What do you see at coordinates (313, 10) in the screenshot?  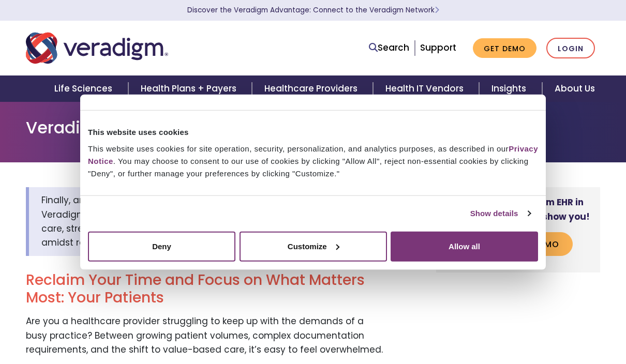 I see `a: Discover the Veradigm Advantage: Connect to the Veradigm NetworkLearn More` at bounding box center [313, 10].